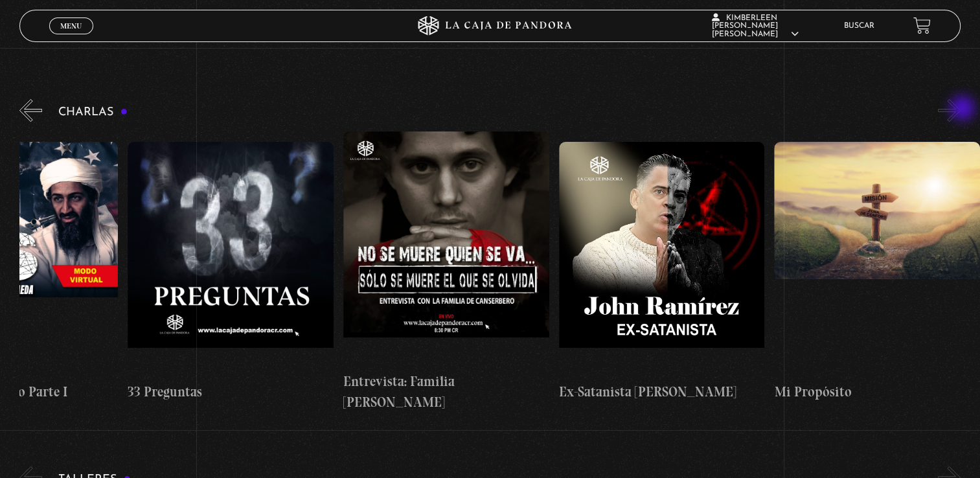 Image resolution: width=980 pixels, height=478 pixels. What do you see at coordinates (71, 38) in the screenshot?
I see `span: Cerrar` at bounding box center [71, 38].